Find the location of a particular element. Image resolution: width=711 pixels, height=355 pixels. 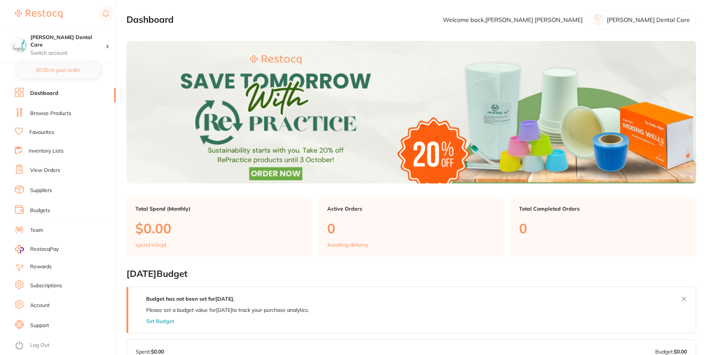

img: Livingston Dental Care is located at coordinates (19, 45).